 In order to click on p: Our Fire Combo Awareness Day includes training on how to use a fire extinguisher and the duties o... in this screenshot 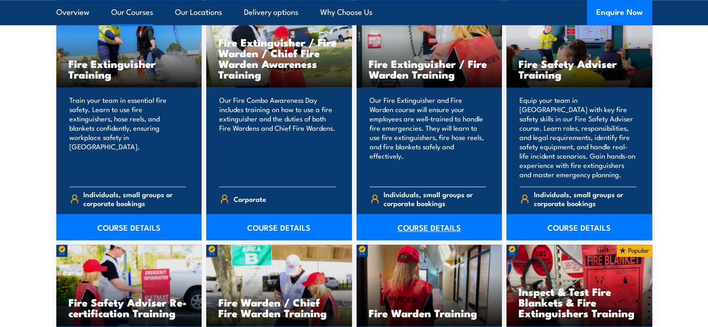, I will do `click(277, 137)`.